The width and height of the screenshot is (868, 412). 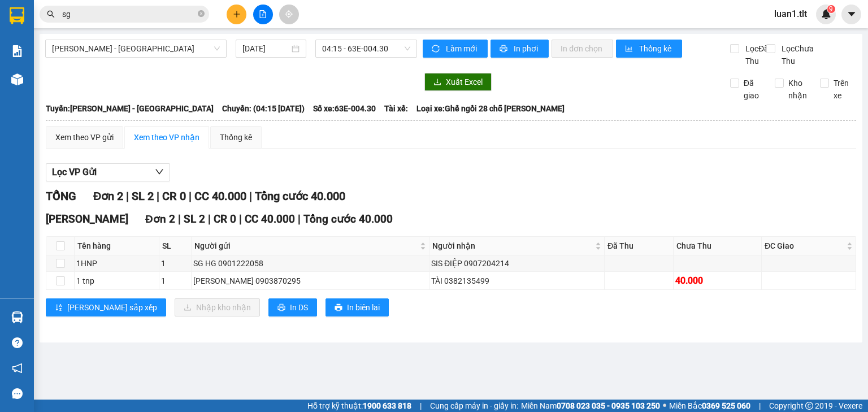 I want to click on span: sync, so click(x=437, y=49).